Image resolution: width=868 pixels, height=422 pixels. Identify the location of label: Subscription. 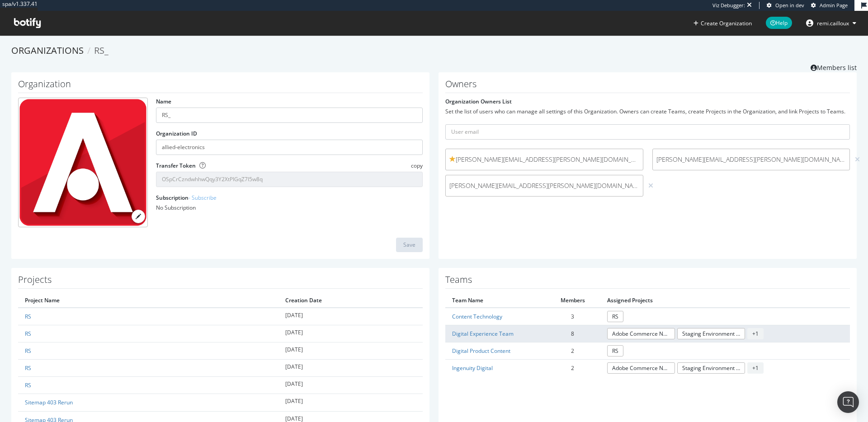
(187, 197).